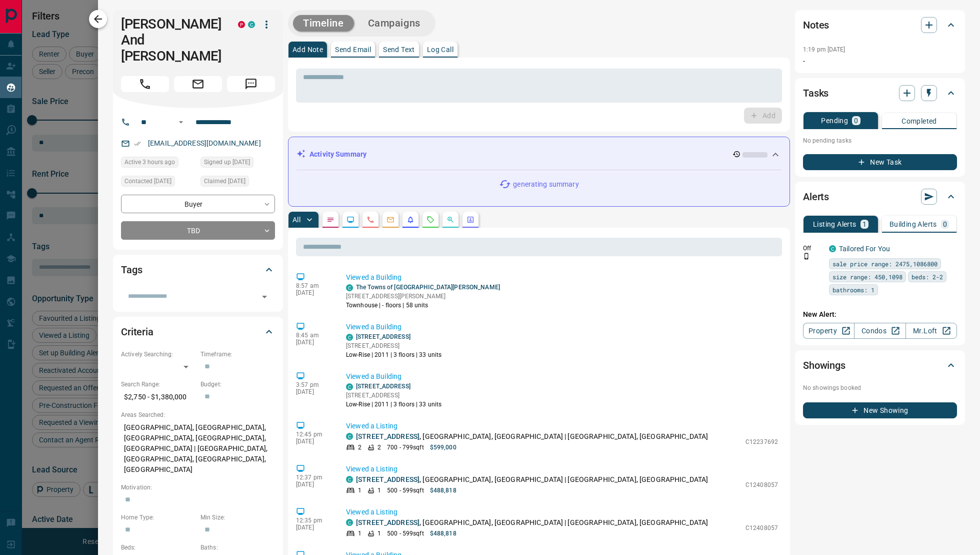 Image resolution: width=980 pixels, height=555 pixels. Describe the element at coordinates (338, 154) in the screenshot. I see `p: Activity Summary` at that location.